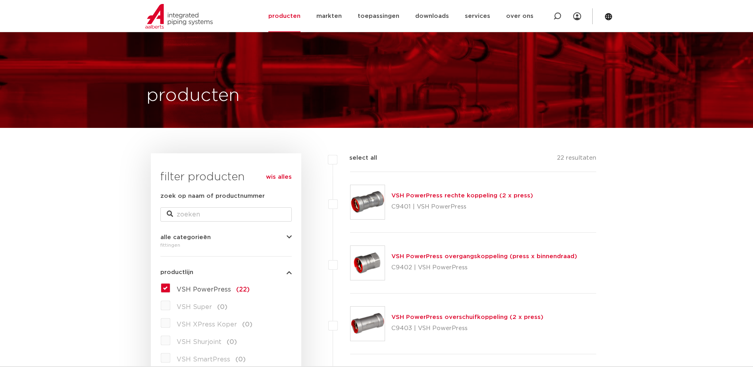  What do you see at coordinates (467, 328) in the screenshot?
I see `p: C9403 | VSH PowerPress` at bounding box center [467, 328].